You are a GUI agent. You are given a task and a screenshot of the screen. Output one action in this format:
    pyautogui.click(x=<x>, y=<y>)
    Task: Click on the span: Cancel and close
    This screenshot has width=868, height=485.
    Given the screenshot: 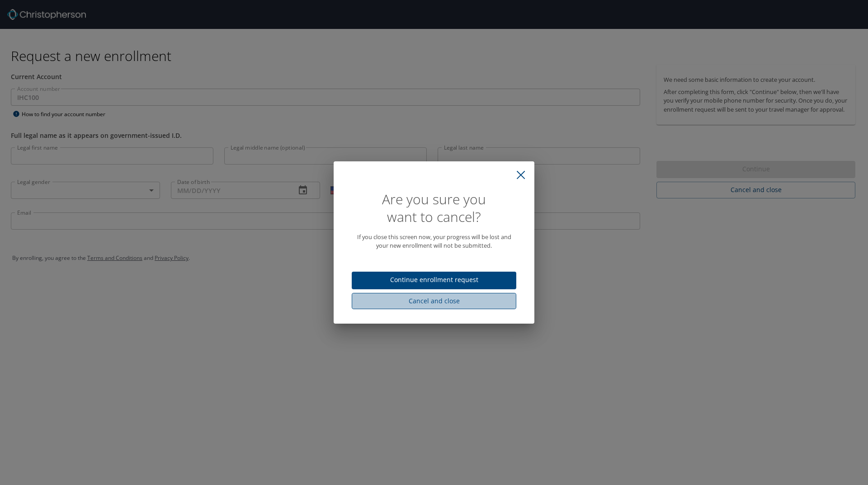 What is the action you would take?
    pyautogui.click(x=434, y=301)
    